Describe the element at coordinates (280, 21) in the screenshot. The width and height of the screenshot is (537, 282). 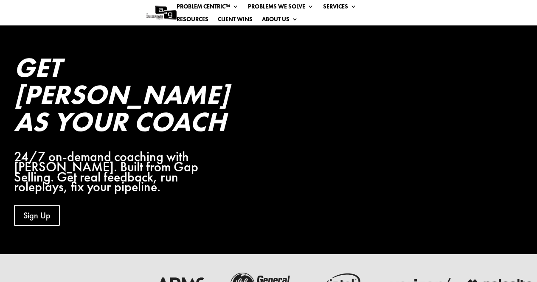
I see `a: About Us` at that location.